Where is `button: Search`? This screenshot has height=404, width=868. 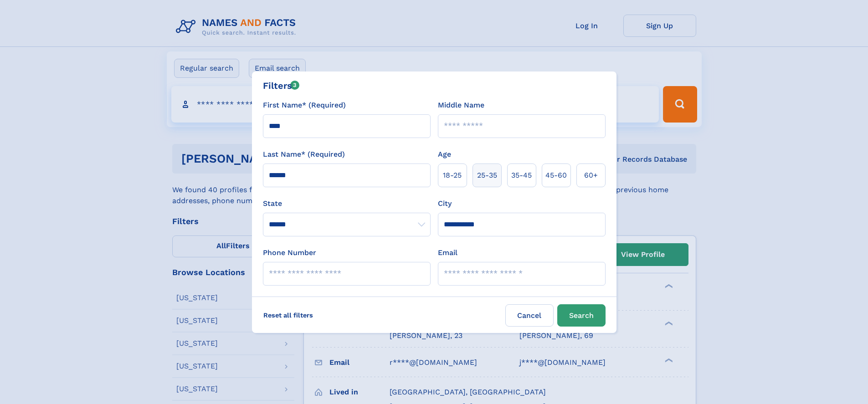
button: Search is located at coordinates (582, 315).